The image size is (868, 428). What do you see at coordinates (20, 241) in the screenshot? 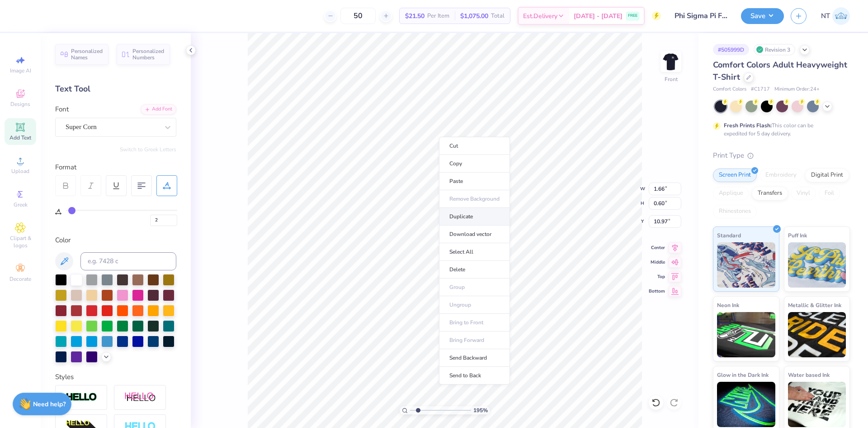
I see `span: Clipart & logos` at bounding box center [20, 241].